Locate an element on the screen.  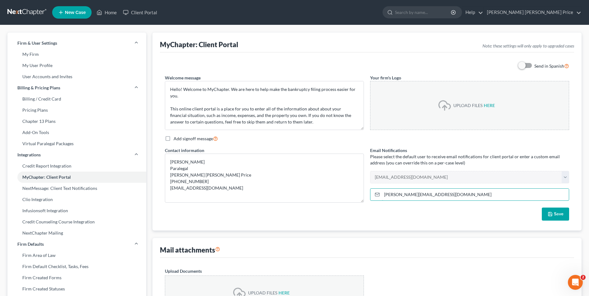
button: Save is located at coordinates (556, 214).